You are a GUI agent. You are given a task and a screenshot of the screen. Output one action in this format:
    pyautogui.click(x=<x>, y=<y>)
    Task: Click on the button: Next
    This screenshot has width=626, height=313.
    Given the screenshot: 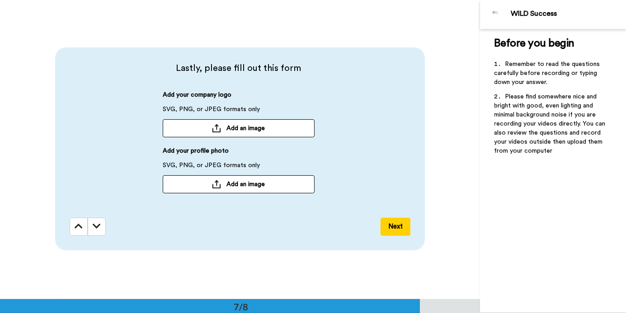 What is the action you would take?
    pyautogui.click(x=396, y=227)
    